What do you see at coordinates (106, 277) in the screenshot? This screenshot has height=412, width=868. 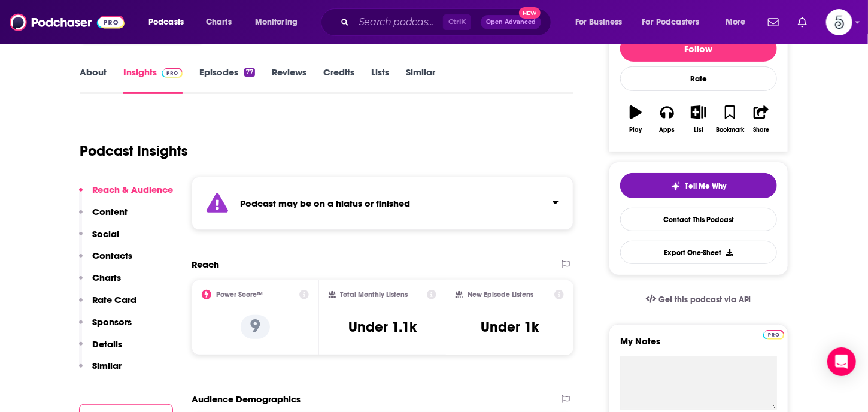 I see `p: Charts` at bounding box center [106, 277].